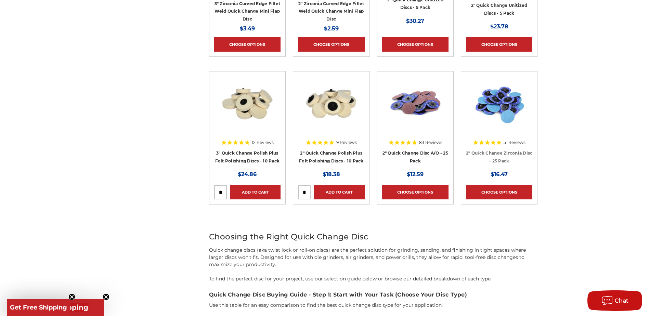 Image resolution: width=649 pixels, height=316 pixels. What do you see at coordinates (331, 11) in the screenshot?
I see `a: 2" Zirconia Curved Edge Fillet Weld Quick Change Mini Flap Disc` at bounding box center [331, 11].